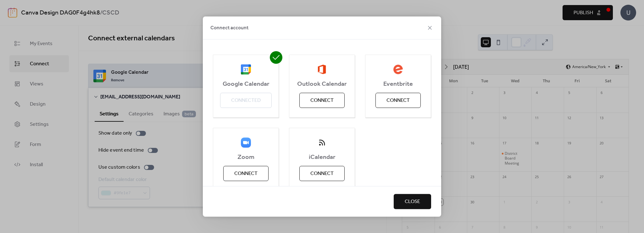 This screenshot has height=233, width=644. I want to click on button: Close, so click(412, 201).